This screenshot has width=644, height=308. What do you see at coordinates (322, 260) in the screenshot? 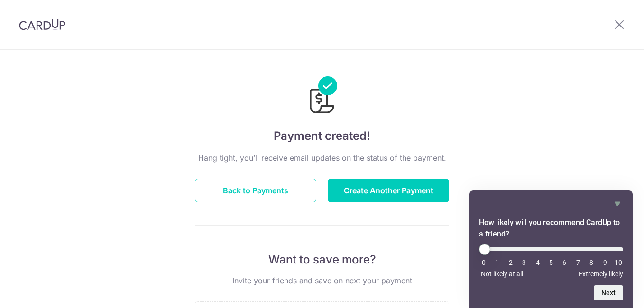
I see `p: Want to save more?` at bounding box center [322, 260].